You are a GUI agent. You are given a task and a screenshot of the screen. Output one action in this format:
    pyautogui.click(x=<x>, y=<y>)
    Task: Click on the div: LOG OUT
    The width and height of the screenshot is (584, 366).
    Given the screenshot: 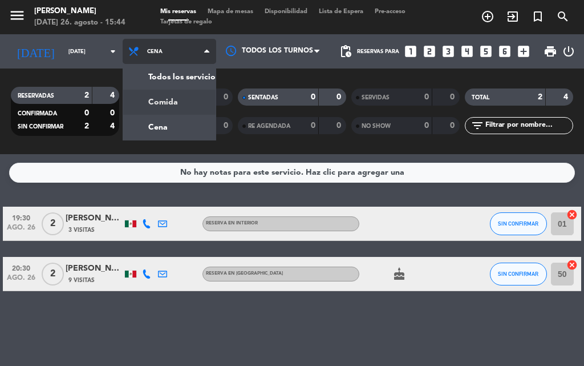 What is the action you would take?
    pyautogui.click(x=569, y=51)
    